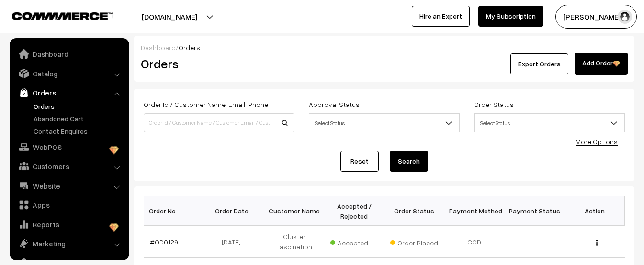 Image resolution: width=644 pixels, height=265 pixels. Describe the element at coordinates (54, 15) in the screenshot. I see `a: COMMMERCE` at that location.